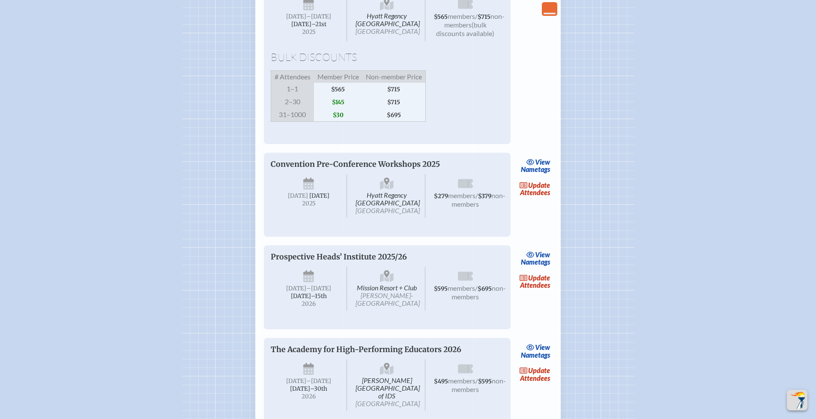  Describe the element at coordinates (465, 29) in the screenshot. I see `span: (bulk discounts available)` at that location.